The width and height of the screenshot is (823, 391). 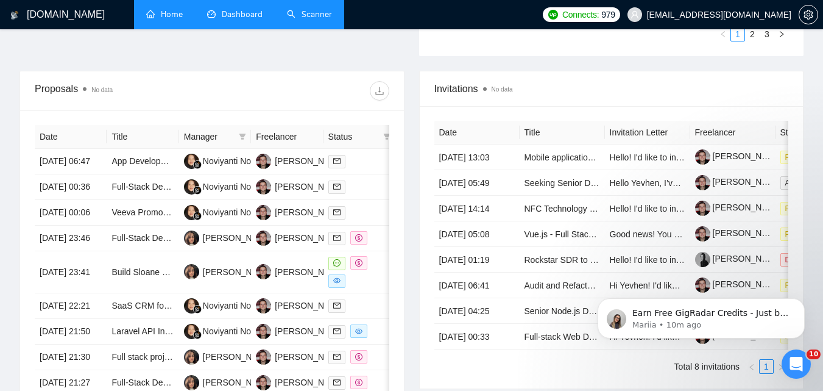 What do you see at coordinates (799, 260) in the screenshot?
I see `span: Declined` at bounding box center [799, 260].